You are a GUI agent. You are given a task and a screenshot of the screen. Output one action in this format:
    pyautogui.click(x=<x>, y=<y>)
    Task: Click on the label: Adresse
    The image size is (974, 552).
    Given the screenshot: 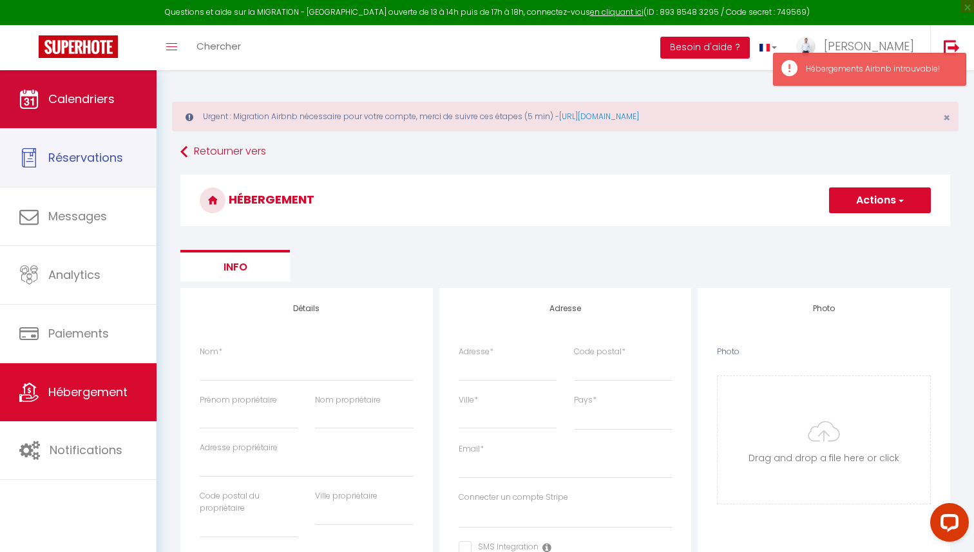 What is the action you would take?
    pyautogui.click(x=476, y=352)
    